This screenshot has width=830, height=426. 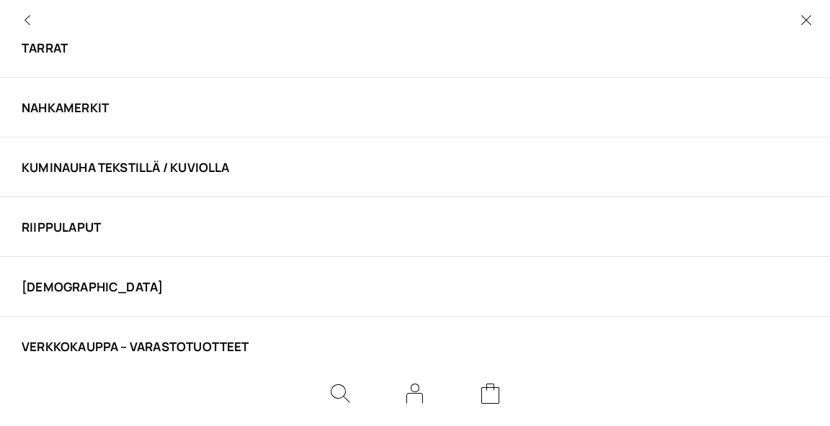 I want to click on a: Kuminauha tekstillä / kuviolla, so click(x=402, y=167).